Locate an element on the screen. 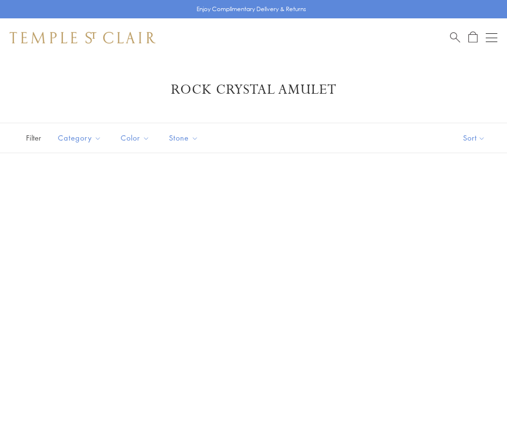 This screenshot has height=429, width=507. span: Category is located at coordinates (81, 138).